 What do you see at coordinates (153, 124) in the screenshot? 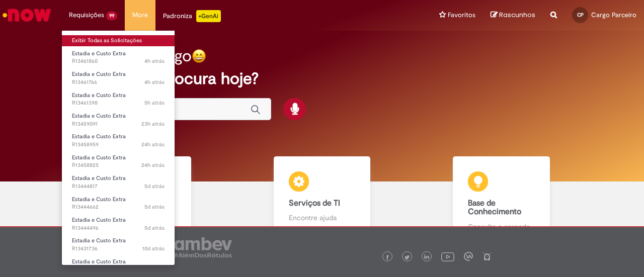
I see `time: 28/08/2025 16:20:35` at bounding box center [153, 124].